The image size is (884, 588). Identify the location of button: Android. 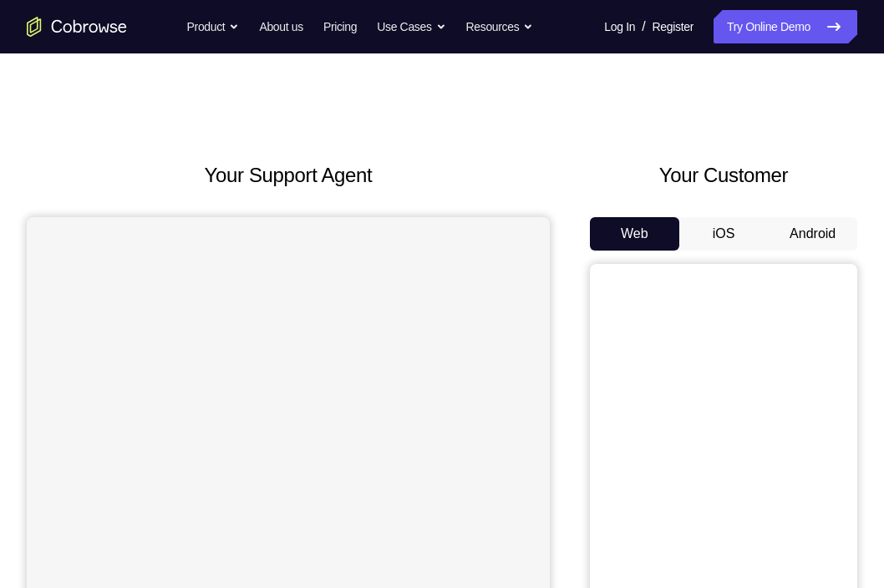
(812, 233).